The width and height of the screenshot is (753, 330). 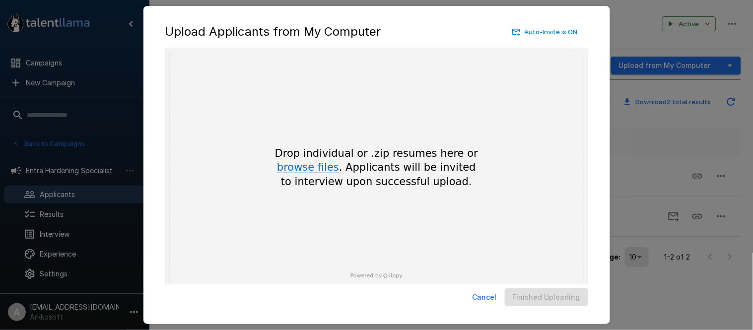 I want to click on div: Uppy Dashboard, so click(x=377, y=172).